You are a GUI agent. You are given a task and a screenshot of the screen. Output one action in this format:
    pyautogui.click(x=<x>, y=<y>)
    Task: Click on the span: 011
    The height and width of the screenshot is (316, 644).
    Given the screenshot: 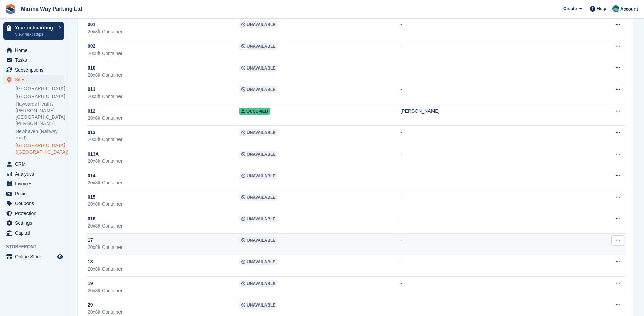 What is the action you would take?
    pyautogui.click(x=92, y=89)
    